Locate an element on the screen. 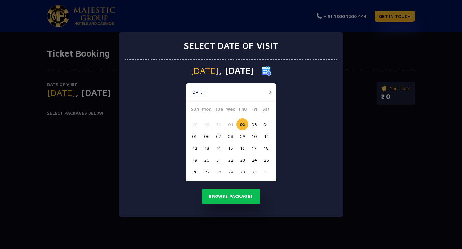 The image size is (462, 249). img: calender icon is located at coordinates (266, 71).